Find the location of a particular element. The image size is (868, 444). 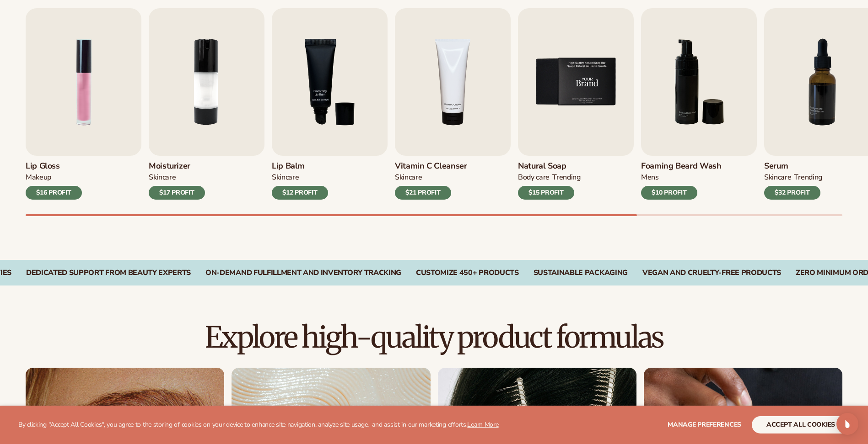

h3: Foaming beard wash is located at coordinates (681, 166).